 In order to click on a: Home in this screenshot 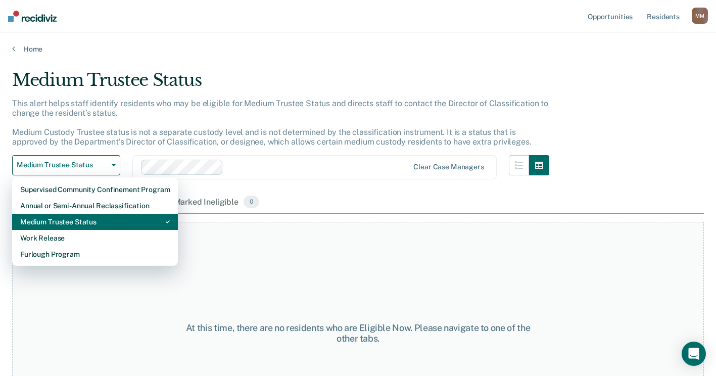, I will do `click(358, 49)`.